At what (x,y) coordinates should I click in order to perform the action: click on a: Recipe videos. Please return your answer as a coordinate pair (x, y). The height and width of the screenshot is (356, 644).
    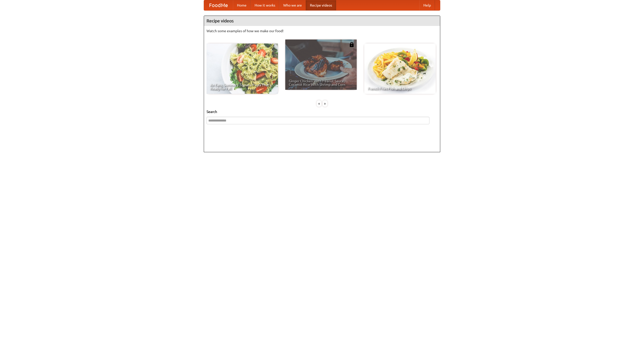
    Looking at the image, I should click on (321, 5).